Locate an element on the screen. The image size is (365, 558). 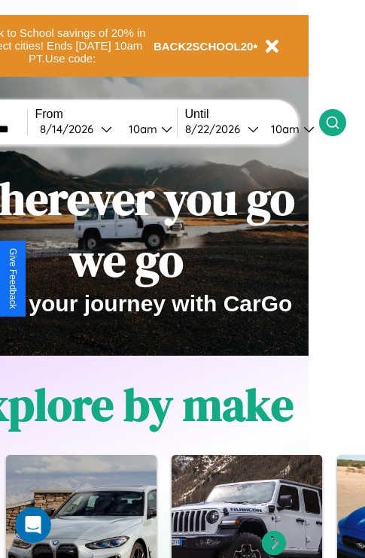
div: 8 / 22 / 2026 is located at coordinates (216, 129).